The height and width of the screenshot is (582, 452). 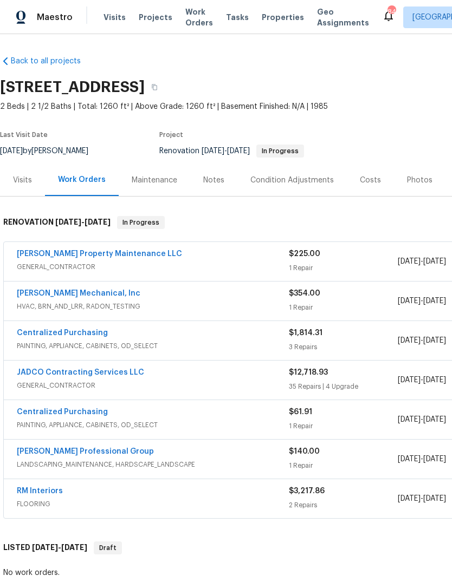 I want to click on a: RM Interiors, so click(x=40, y=491).